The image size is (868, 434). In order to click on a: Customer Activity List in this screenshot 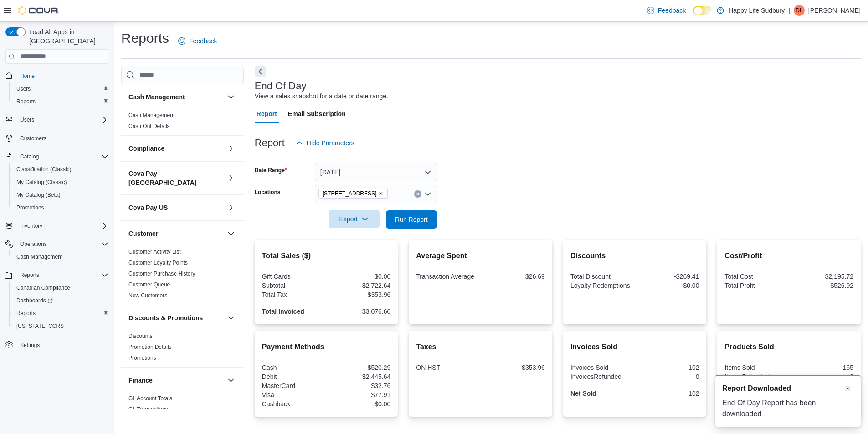, I will do `click(154, 252)`.